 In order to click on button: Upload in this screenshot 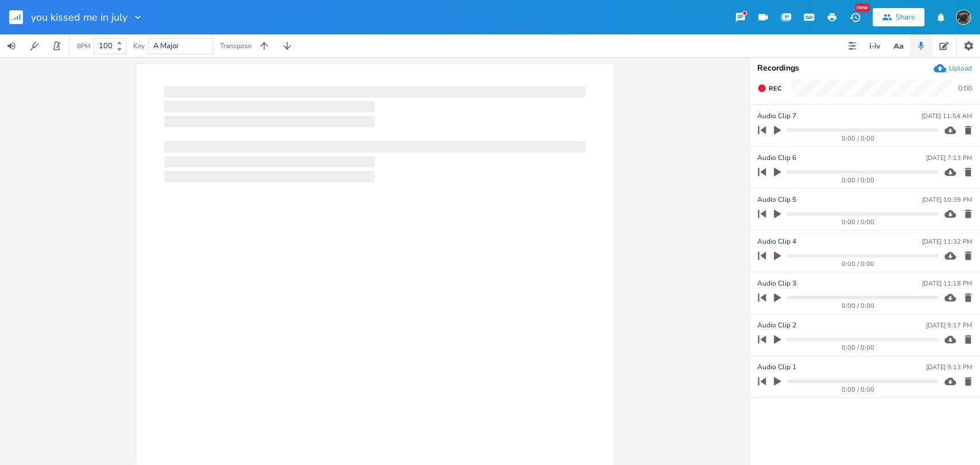, I will do `click(953, 68)`.